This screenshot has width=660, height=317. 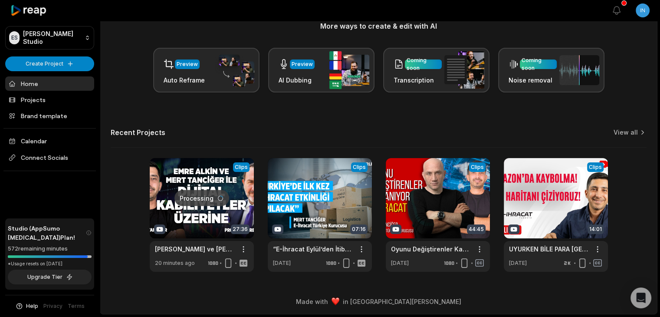 What do you see at coordinates (49, 277) in the screenshot?
I see `button: Upgrade Tier` at bounding box center [49, 277].